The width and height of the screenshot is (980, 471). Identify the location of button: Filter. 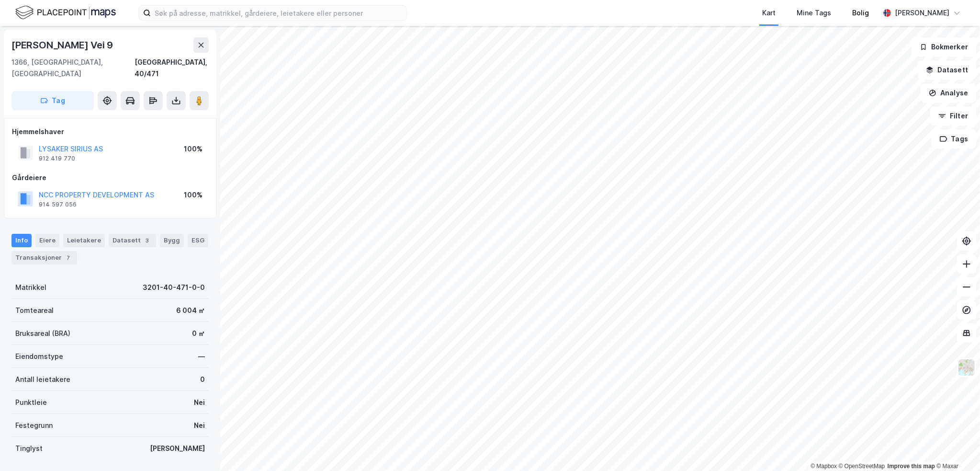
(954, 116).